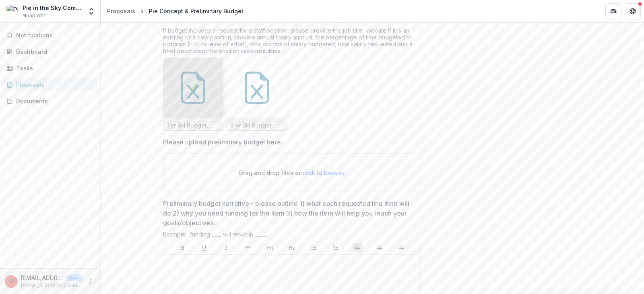  Describe the element at coordinates (50, 35) in the screenshot. I see `button: Notifications` at that location.